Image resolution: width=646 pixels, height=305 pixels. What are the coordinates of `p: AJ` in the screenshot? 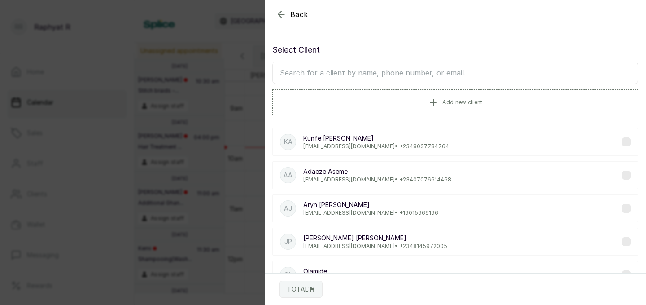 It's located at (288, 208).